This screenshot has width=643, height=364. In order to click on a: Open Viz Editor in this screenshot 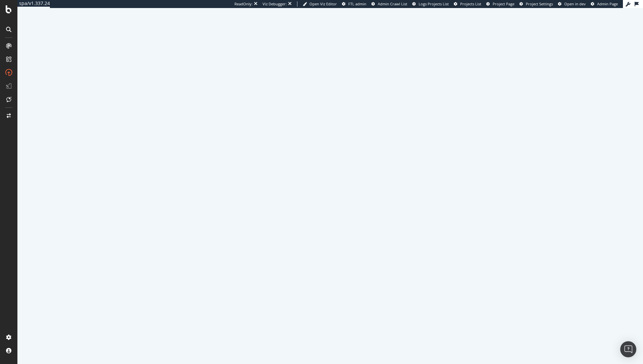, I will do `click(320, 4)`.